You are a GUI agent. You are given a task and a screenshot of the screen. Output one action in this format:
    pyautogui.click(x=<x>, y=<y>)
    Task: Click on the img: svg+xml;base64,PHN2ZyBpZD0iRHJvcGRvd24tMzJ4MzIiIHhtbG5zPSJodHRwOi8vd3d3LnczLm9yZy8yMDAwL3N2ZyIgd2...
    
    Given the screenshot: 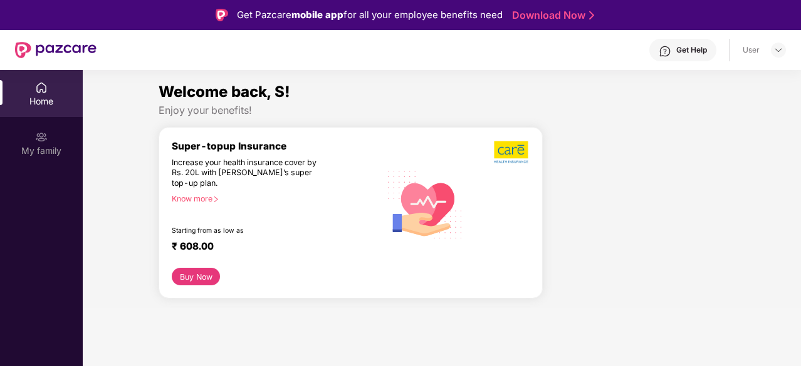 What is the action you would take?
    pyautogui.click(x=778, y=50)
    